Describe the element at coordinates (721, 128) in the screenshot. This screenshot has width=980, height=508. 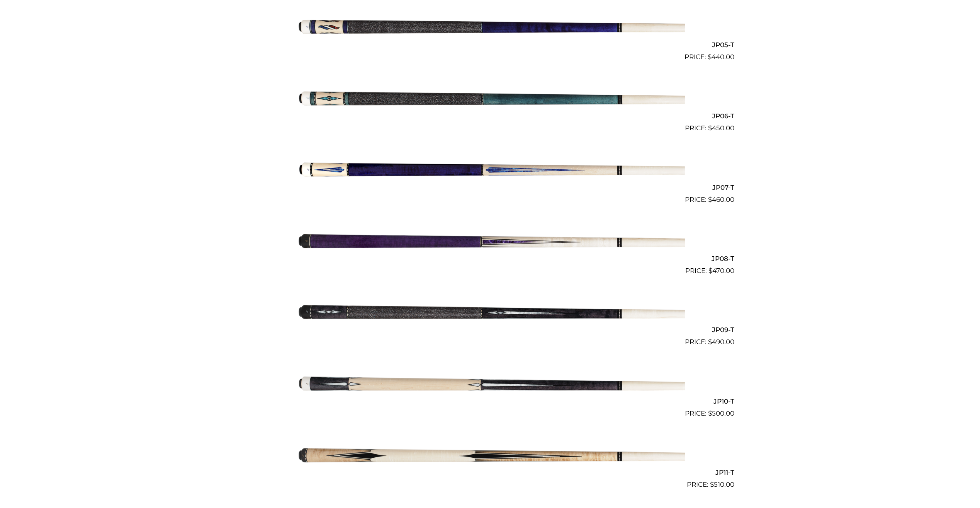
I see `bdi: 450.00` at that location.